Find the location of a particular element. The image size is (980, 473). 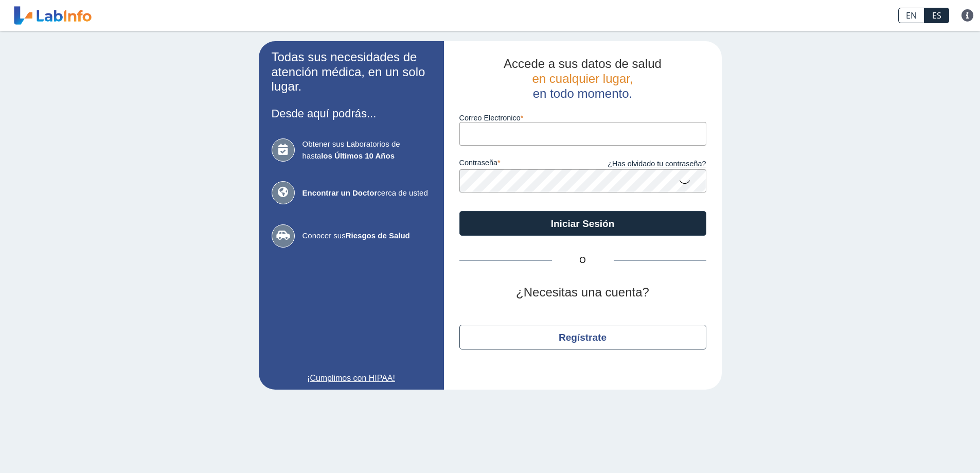

h3: Desde aquí podrás... is located at coordinates (352, 114).